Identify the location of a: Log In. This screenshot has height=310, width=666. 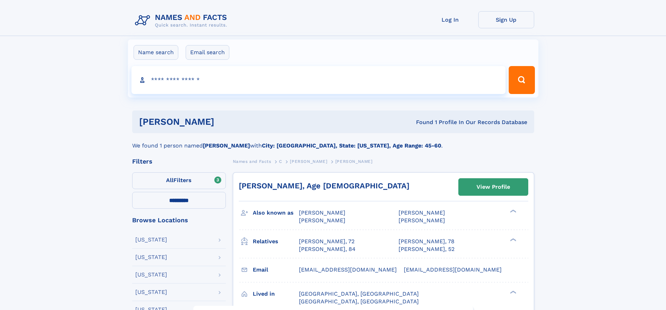
(450, 20).